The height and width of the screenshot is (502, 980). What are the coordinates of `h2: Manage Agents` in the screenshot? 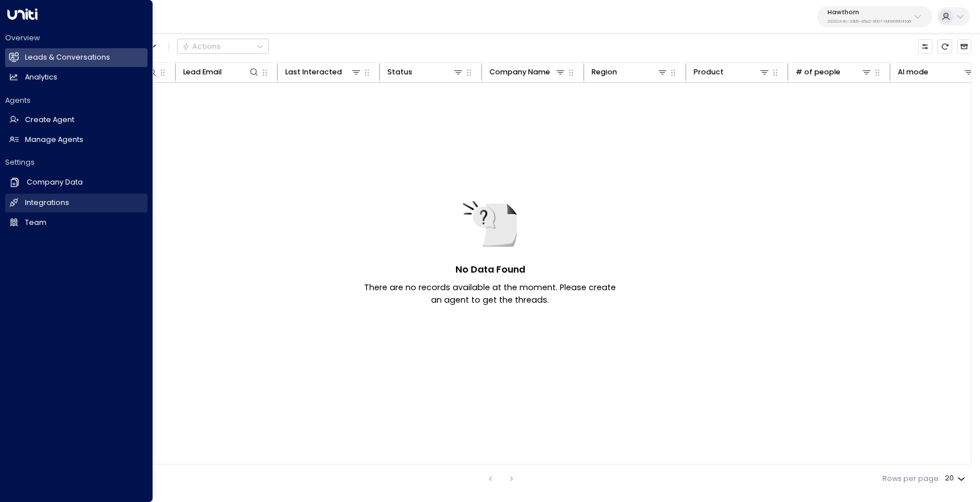 It's located at (54, 139).